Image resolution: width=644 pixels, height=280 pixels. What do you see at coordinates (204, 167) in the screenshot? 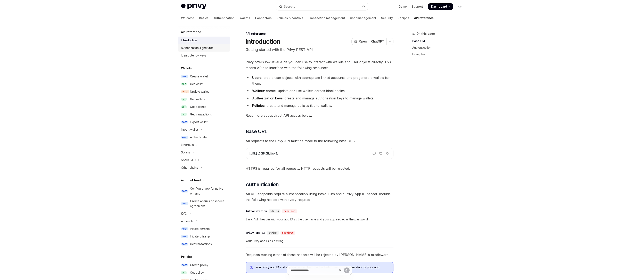
I see `button: Toggle Other chains section` at bounding box center [204, 167].